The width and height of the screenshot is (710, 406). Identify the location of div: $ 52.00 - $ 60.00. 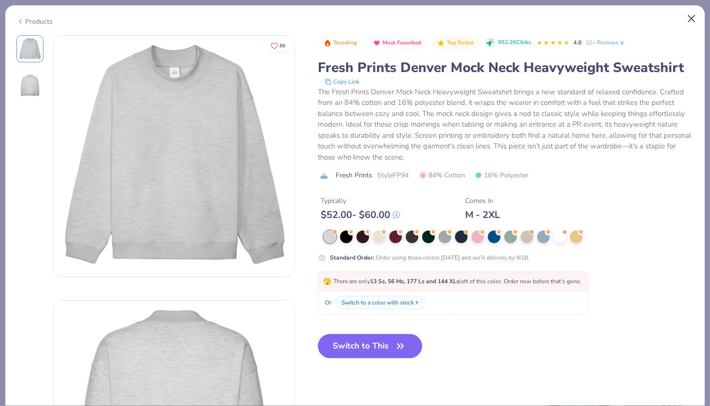
(360, 215).